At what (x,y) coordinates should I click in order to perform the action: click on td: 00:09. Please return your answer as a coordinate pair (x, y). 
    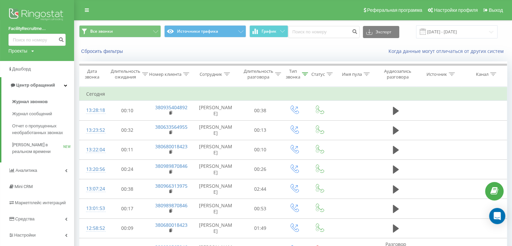
    Looking at the image, I should click on (127, 228).